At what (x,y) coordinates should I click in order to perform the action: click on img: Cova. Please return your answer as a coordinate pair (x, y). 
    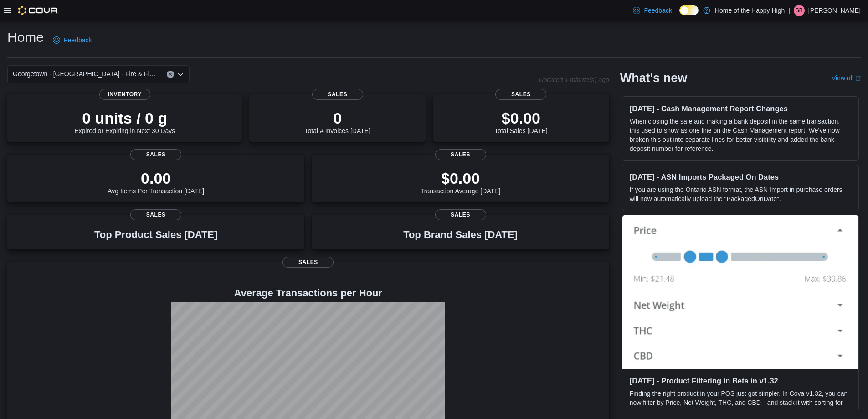
    Looking at the image, I should click on (38, 10).